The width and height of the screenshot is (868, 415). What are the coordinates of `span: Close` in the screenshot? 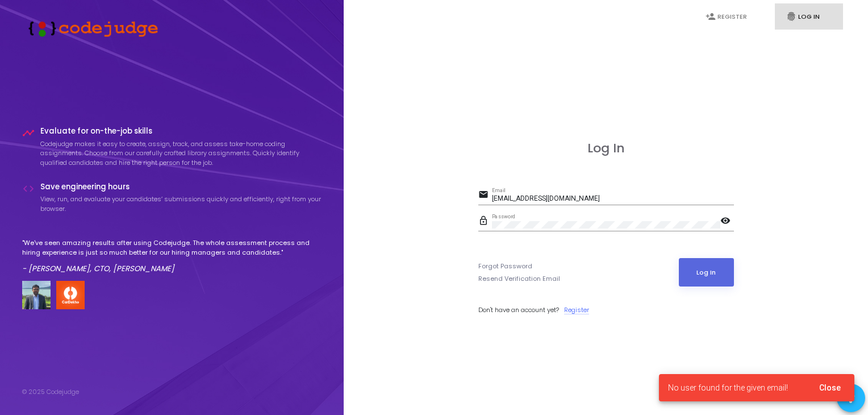 It's located at (830, 388).